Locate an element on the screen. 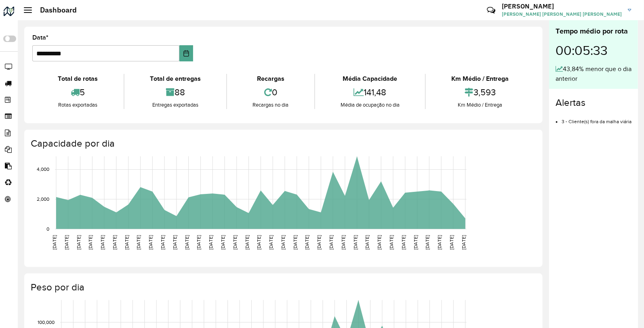 The image size is (644, 328). div: Tempo médio por rota is located at coordinates (594, 31).